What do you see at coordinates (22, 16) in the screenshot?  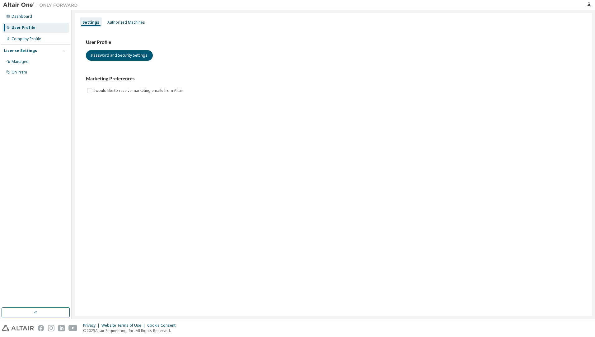 I see `div: Dashboard` at bounding box center [22, 16].